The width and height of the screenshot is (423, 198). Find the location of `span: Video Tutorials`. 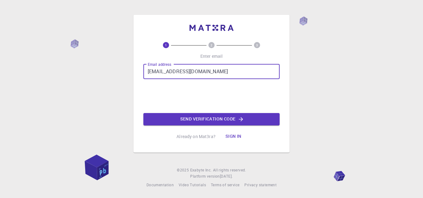

span: Video Tutorials is located at coordinates (192, 185).